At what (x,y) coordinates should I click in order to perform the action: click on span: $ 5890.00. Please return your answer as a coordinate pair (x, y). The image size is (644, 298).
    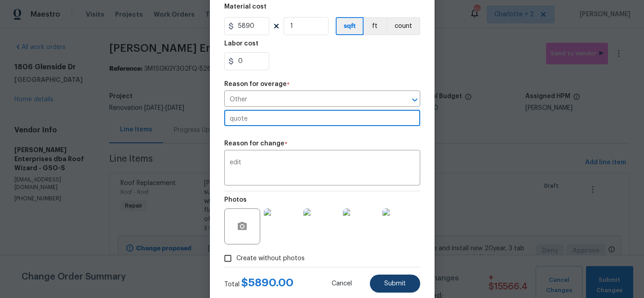
    Looking at the image, I should click on (267, 283).